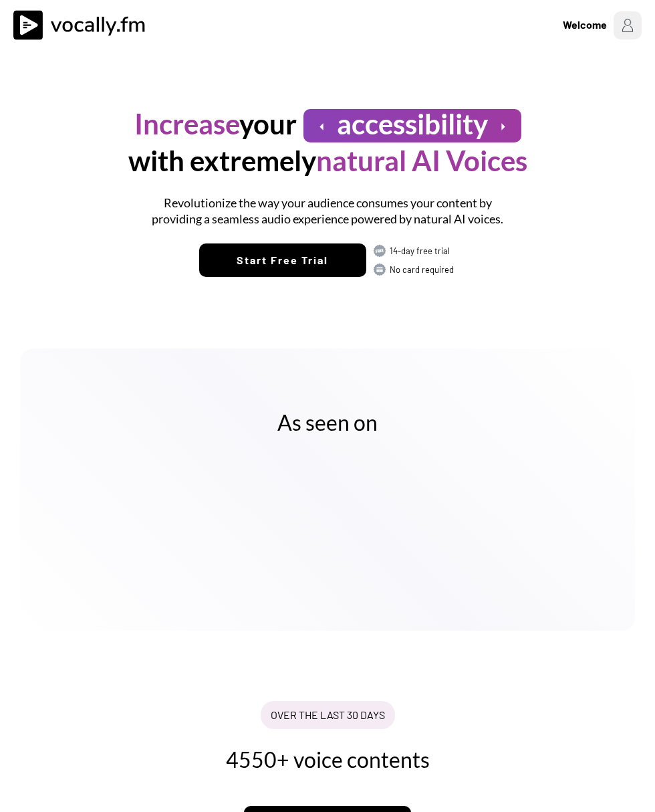  Describe the element at coordinates (423, 251) in the screenshot. I see `div: 14-day free trial` at that location.